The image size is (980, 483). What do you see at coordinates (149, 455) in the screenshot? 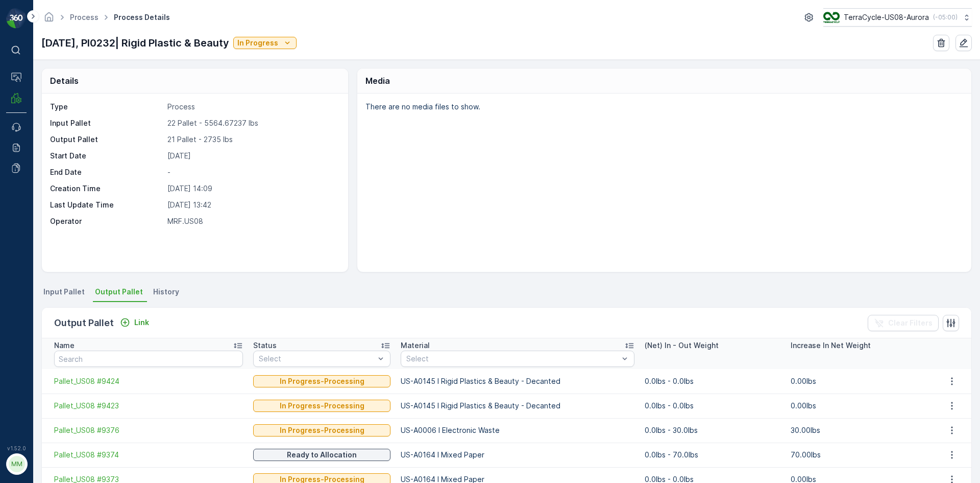
I see `span: Pallet_US08 #9374` at bounding box center [149, 455].